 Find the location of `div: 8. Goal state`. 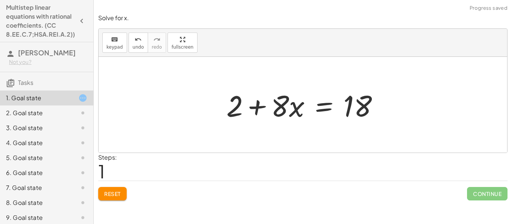

div: 8. Goal state is located at coordinates (36, 203).